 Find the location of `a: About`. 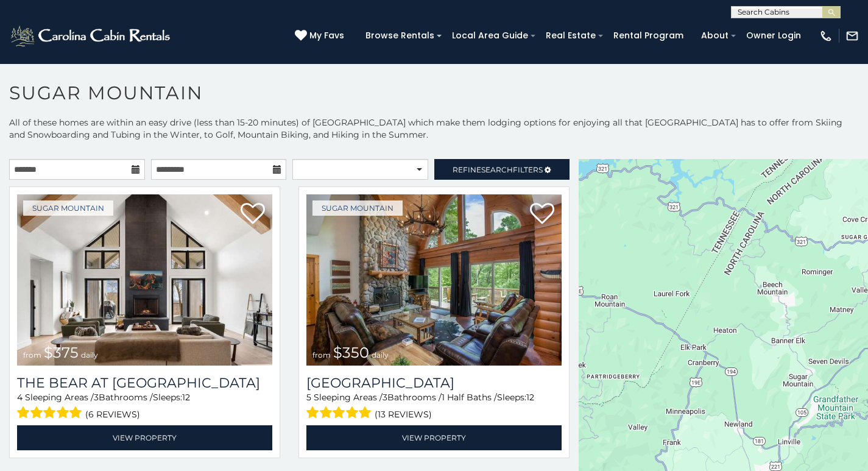

a: About is located at coordinates (715, 36).